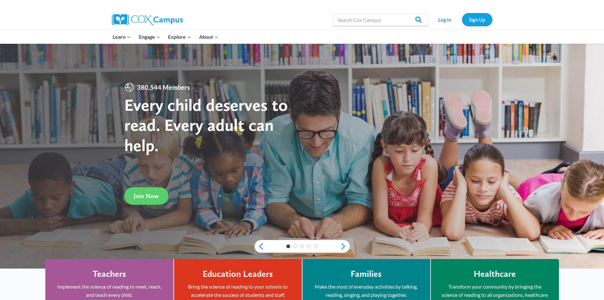 This screenshot has width=604, height=300. What do you see at coordinates (309, 246) in the screenshot?
I see `a: 4` at bounding box center [309, 246].